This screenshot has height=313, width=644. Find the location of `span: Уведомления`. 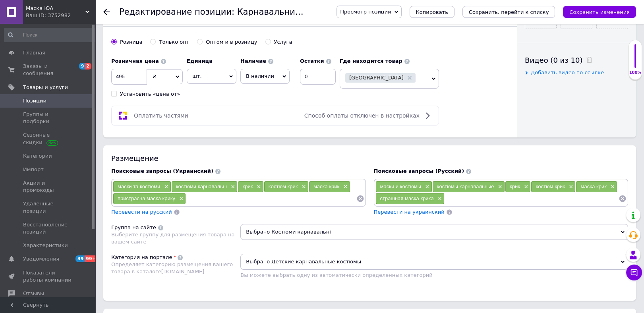

span: Уведомления is located at coordinates (41, 259).